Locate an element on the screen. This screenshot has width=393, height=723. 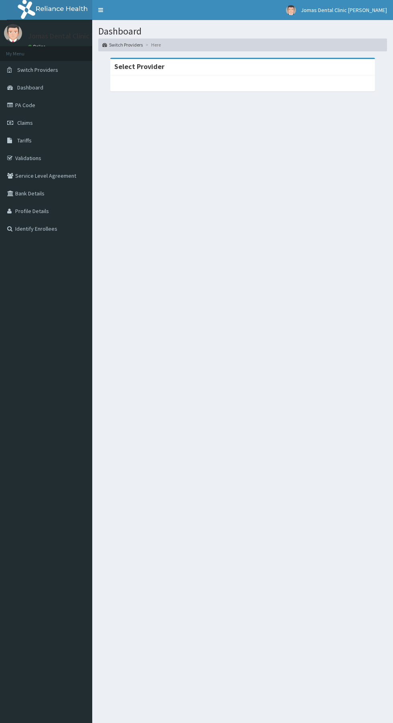
span: Tariffs is located at coordinates (24, 140).